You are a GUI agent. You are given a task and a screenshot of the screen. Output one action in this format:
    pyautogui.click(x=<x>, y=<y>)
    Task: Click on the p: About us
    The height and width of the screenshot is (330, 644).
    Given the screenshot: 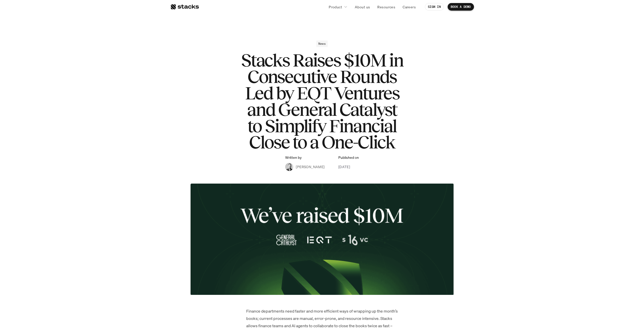 What is the action you would take?
    pyautogui.click(x=362, y=7)
    